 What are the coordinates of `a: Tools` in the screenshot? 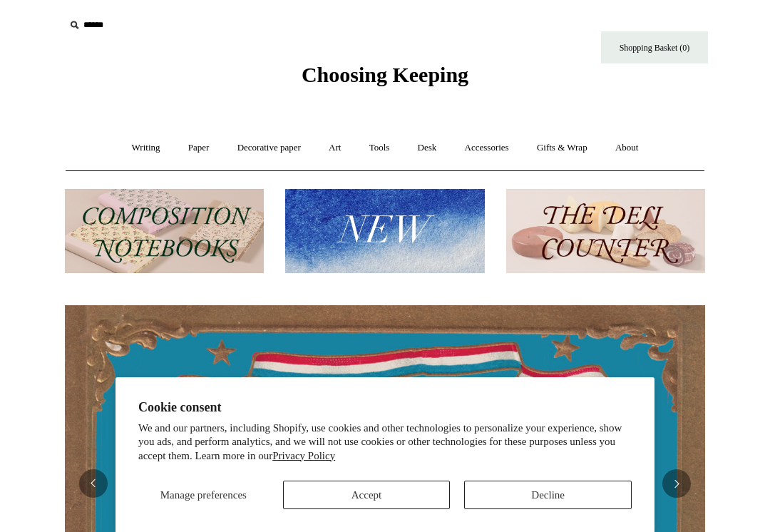 It's located at (379, 147).